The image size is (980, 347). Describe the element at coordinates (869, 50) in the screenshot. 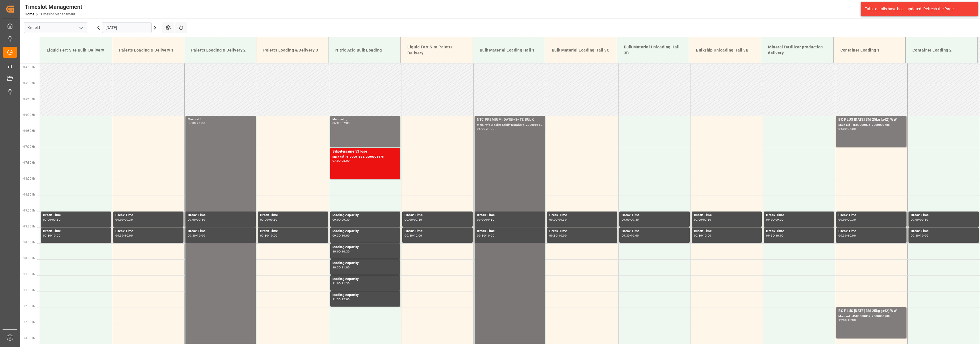

I see `div: Container Loading 1` at that location.